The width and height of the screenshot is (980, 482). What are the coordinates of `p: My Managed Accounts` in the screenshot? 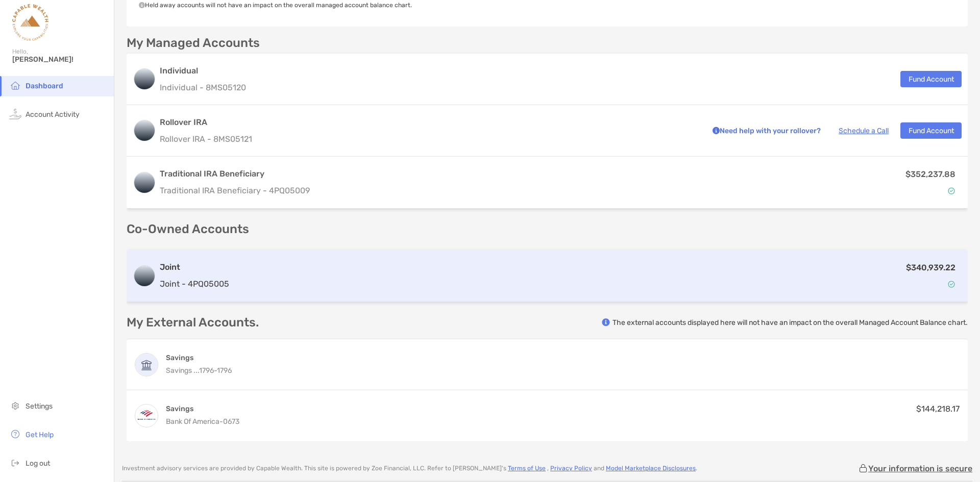 It's located at (193, 43).